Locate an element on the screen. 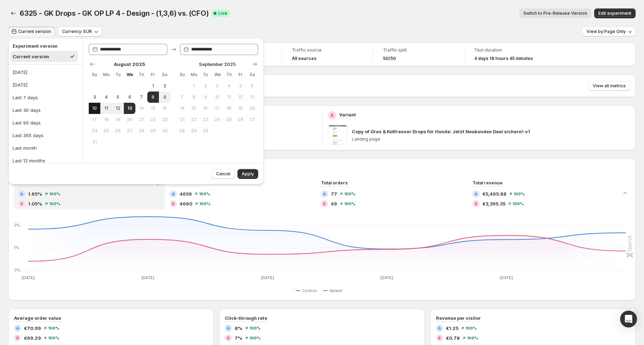  span: €70.99 is located at coordinates (32, 328).